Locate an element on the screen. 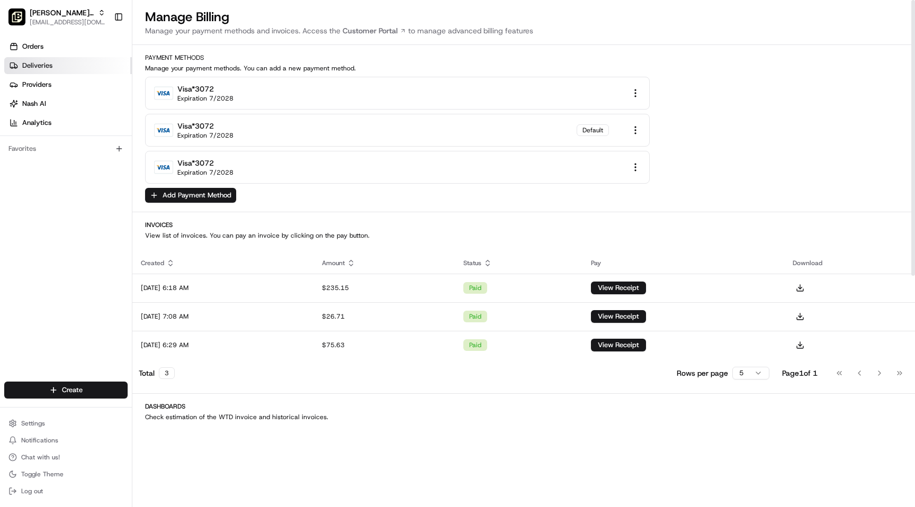 Image resolution: width=915 pixels, height=507 pixels. a: Customer Portal is located at coordinates (374, 31).